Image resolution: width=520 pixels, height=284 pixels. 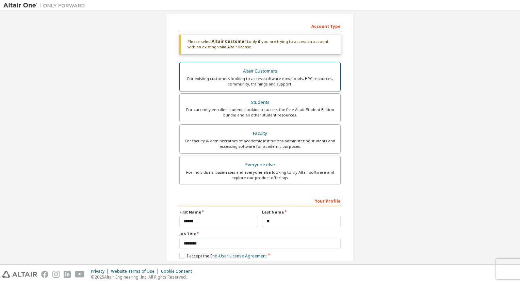 What do you see at coordinates (301, 212) in the screenshot?
I see `label: Last Name` at bounding box center [301, 212].